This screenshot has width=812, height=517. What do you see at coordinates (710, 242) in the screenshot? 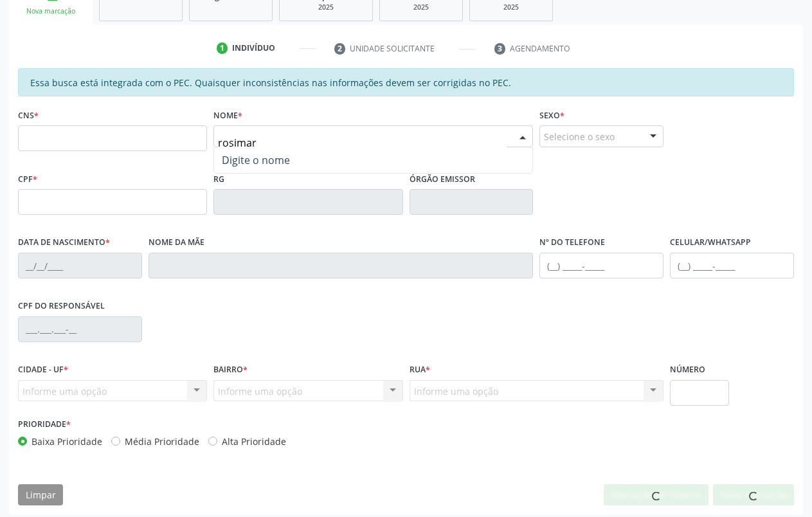
I see `label: Celular/WhatsApp` at bounding box center [710, 242].